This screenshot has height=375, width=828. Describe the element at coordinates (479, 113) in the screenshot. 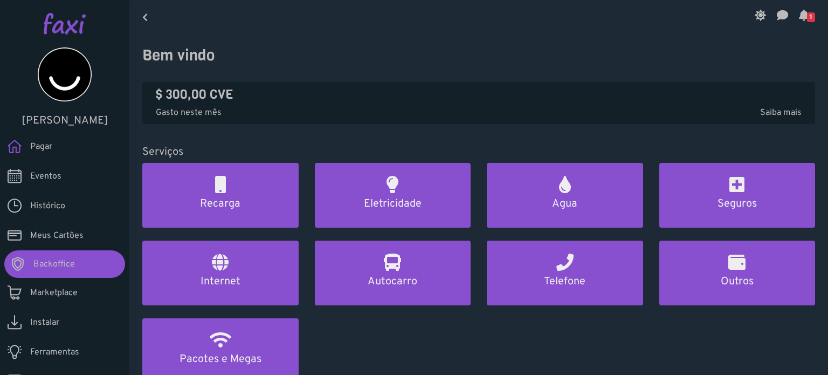

I see `p: Gasto neste mês` at that location.